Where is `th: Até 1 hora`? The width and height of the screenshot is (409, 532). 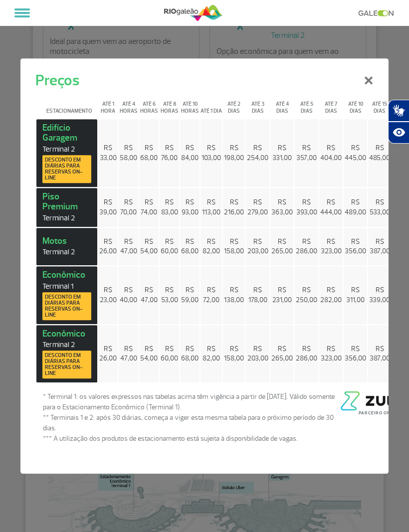 th: Até 1 hora is located at coordinates (108, 105).